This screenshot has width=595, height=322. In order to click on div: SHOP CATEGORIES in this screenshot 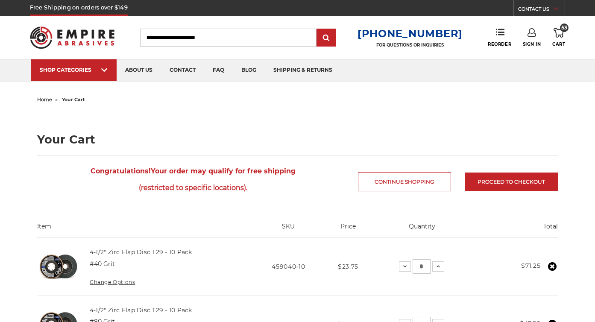, I will do `click(74, 70)`.